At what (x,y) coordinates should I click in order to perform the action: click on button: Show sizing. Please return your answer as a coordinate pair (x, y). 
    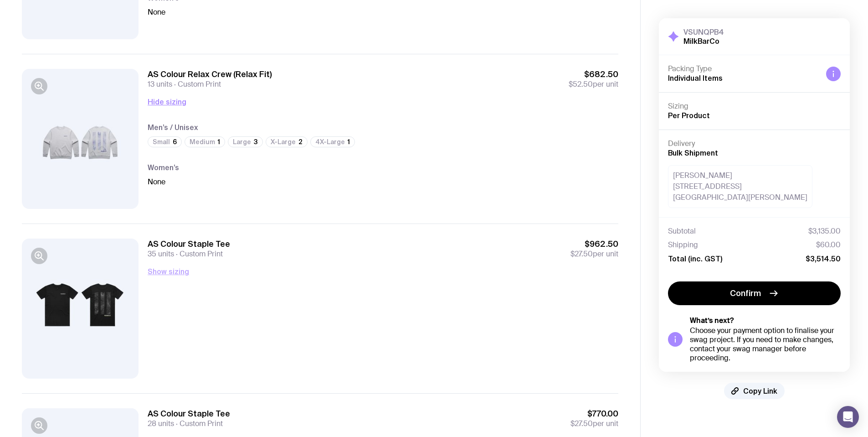
    Looking at the image, I should click on (168, 271).